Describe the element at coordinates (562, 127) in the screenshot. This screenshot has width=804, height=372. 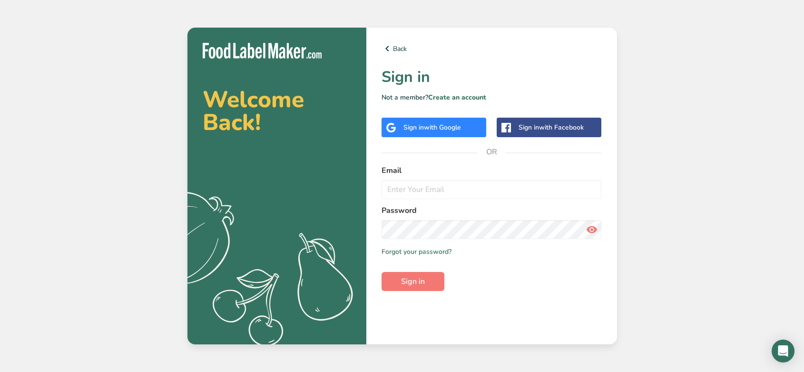
I see `span: with Facebook` at that location.